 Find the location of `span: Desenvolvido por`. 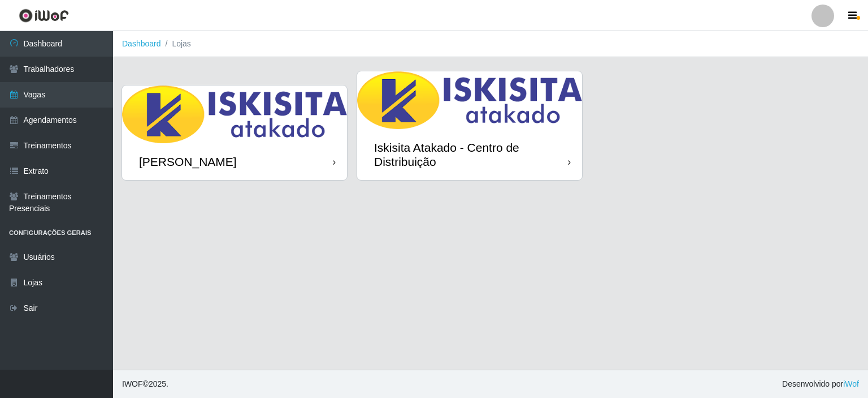

span: Desenvolvido por is located at coordinates (821, 383).